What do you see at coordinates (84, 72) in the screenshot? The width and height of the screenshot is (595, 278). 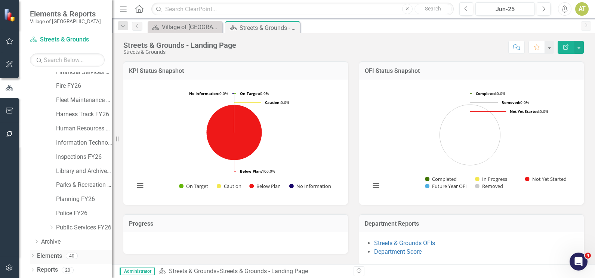 I see `a: Financial Services FY26` at bounding box center [84, 72].